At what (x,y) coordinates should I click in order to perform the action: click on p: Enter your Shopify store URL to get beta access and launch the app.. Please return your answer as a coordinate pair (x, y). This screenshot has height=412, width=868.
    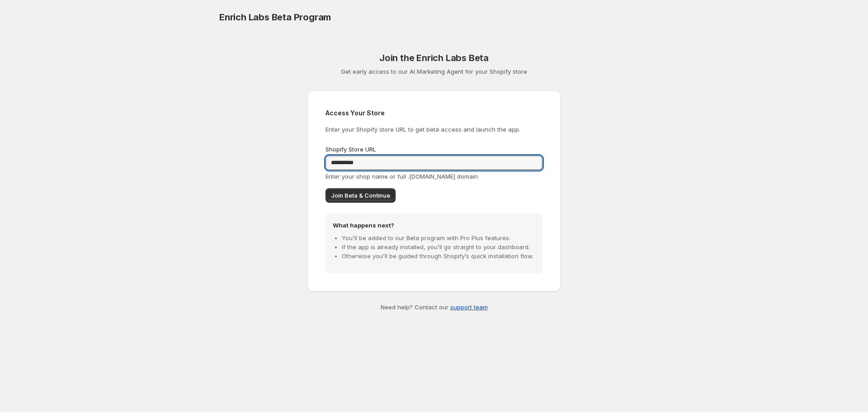
    Looking at the image, I should click on (434, 129).